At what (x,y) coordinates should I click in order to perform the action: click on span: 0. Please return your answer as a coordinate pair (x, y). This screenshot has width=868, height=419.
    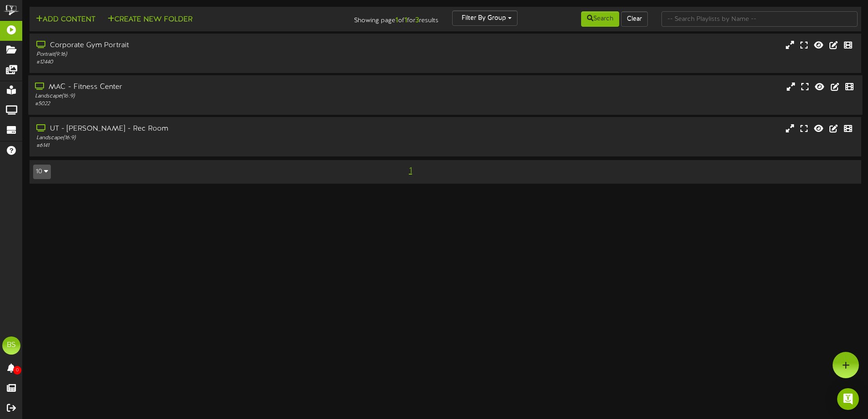
    Looking at the image, I should click on (17, 370).